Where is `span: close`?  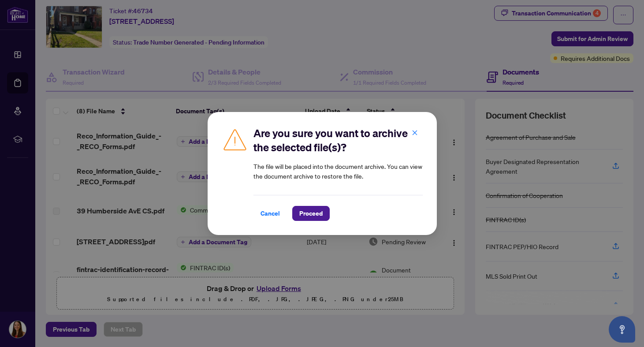 span: close is located at coordinates (415, 132).